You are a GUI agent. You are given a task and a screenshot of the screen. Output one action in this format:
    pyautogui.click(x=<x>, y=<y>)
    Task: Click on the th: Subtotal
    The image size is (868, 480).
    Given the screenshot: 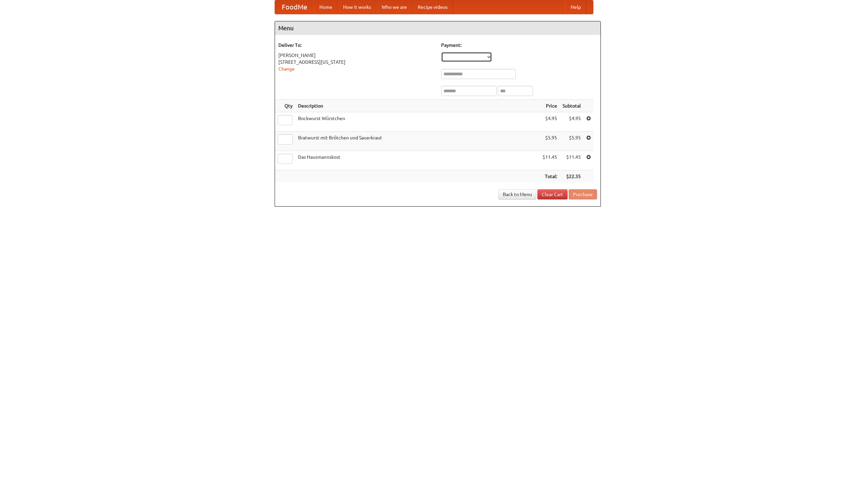 What is the action you would take?
    pyautogui.click(x=572, y=106)
    